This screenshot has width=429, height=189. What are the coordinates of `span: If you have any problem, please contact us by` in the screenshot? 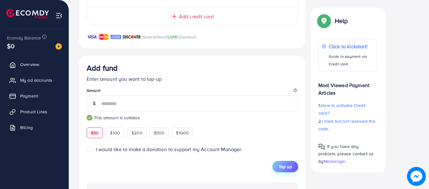 It's located at (346, 153).